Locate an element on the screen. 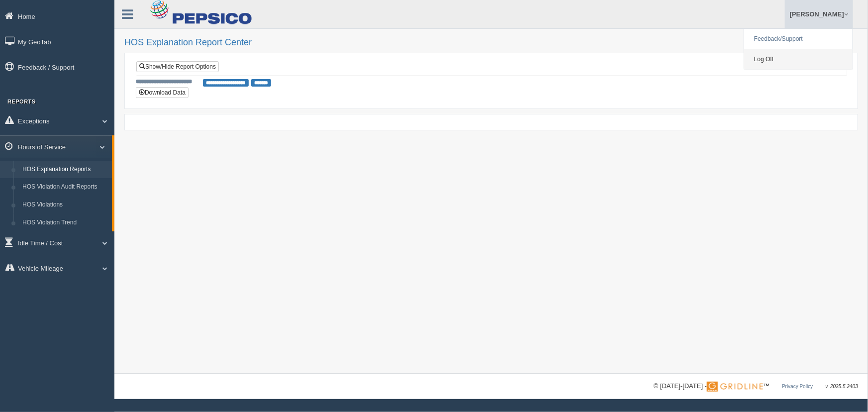 This screenshot has width=868, height=412. img: Gridline is located at coordinates (735, 387).